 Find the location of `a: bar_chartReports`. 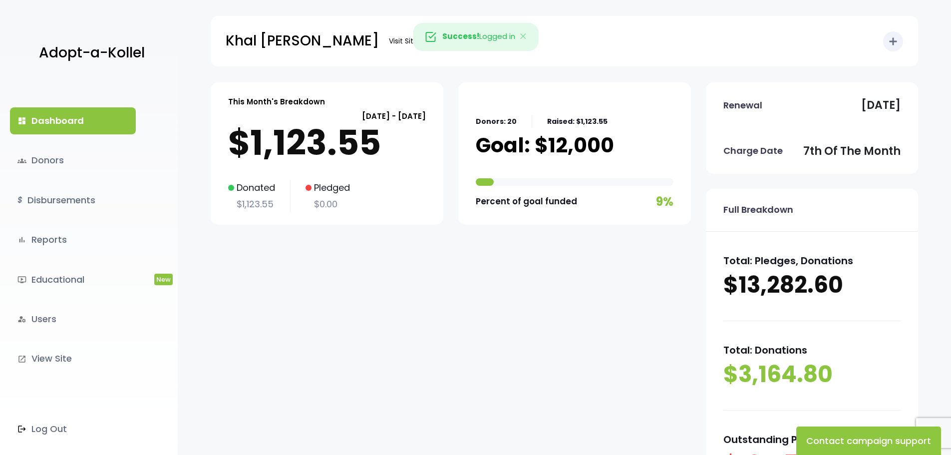

a: bar_chartReports is located at coordinates (73, 240).